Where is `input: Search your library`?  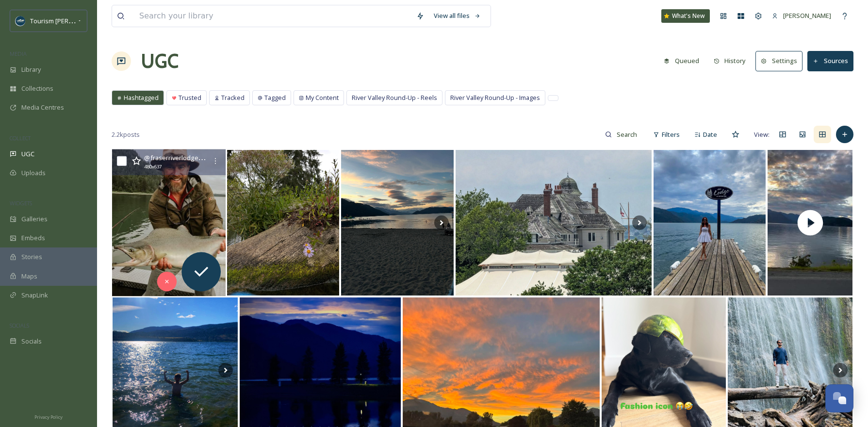
input: Search your library is located at coordinates (273, 16).